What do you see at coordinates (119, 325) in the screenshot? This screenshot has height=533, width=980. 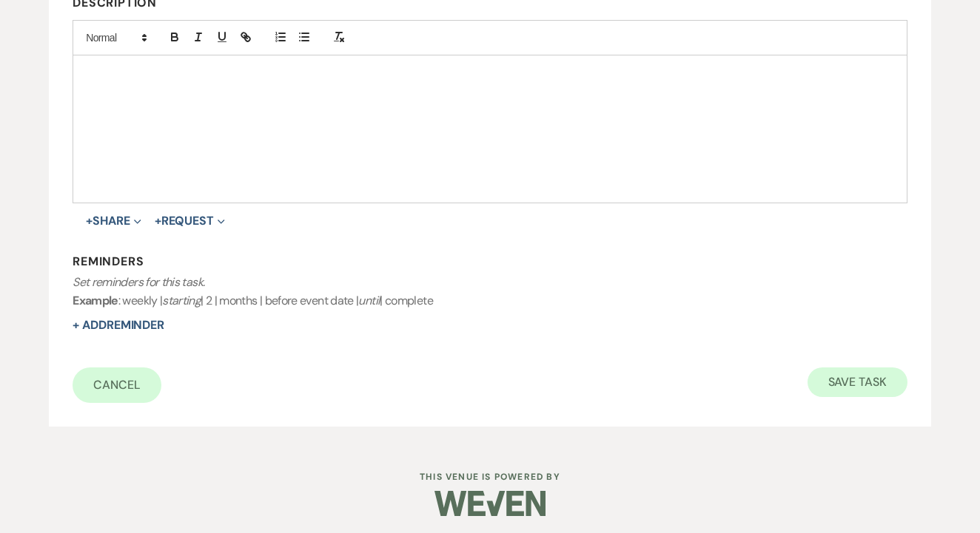 I see `button: + AddReminder` at bounding box center [119, 325].